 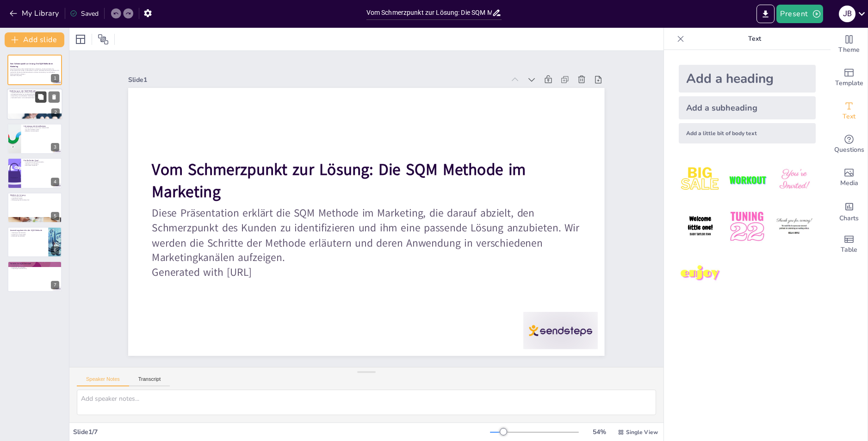 I want to click on p: Die Methode fördert das Kundenverständnis, so click(x=35, y=95).